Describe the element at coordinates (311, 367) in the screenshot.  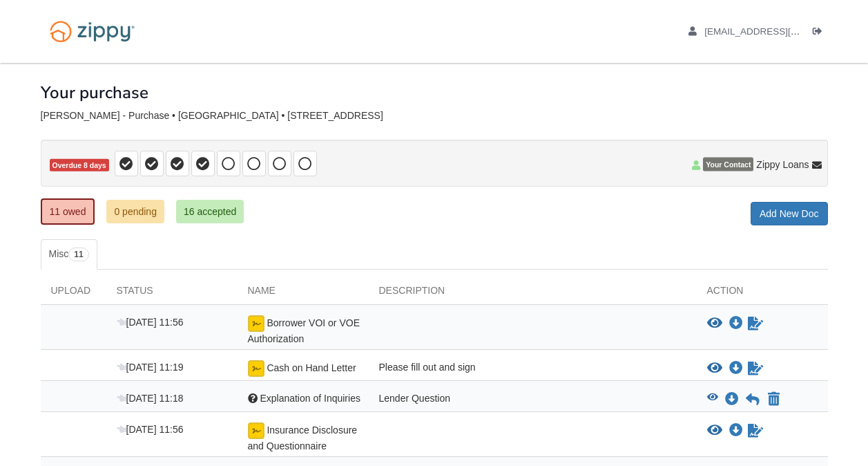
I see `span: Cash on Hand Letter` at that location.